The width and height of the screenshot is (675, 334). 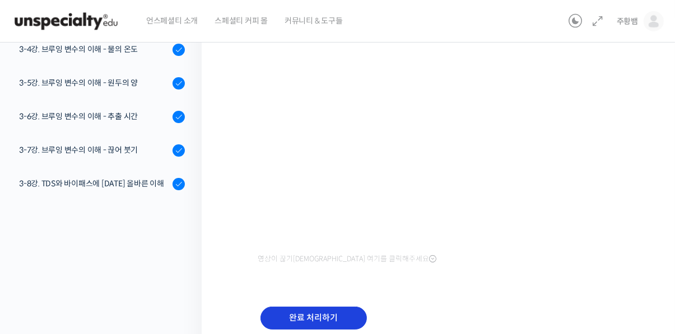 What do you see at coordinates (627, 21) in the screenshot?
I see `span: 주황뱀` at bounding box center [627, 21].